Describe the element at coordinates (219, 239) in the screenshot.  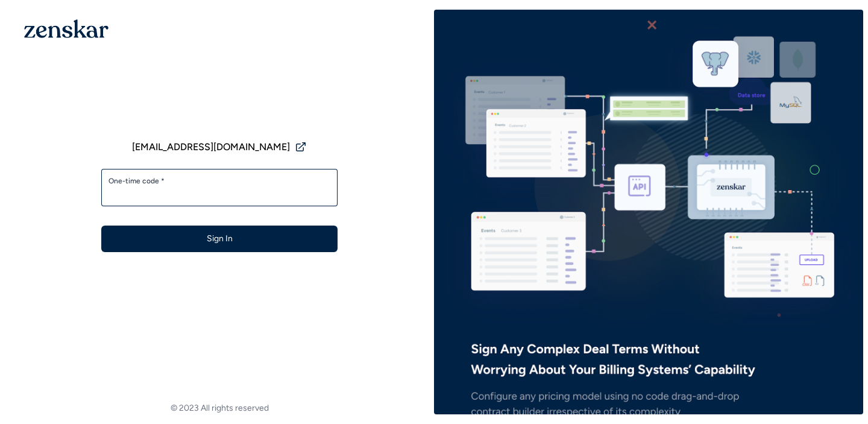
I see `button: Sign In` at that location.